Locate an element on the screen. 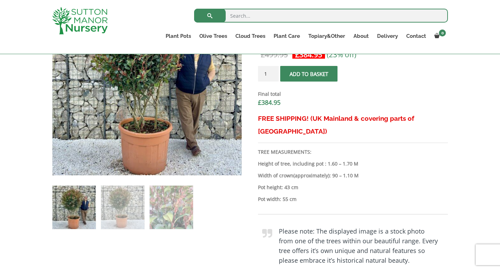 This screenshot has width=500, height=270. img: logo is located at coordinates (80, 20).